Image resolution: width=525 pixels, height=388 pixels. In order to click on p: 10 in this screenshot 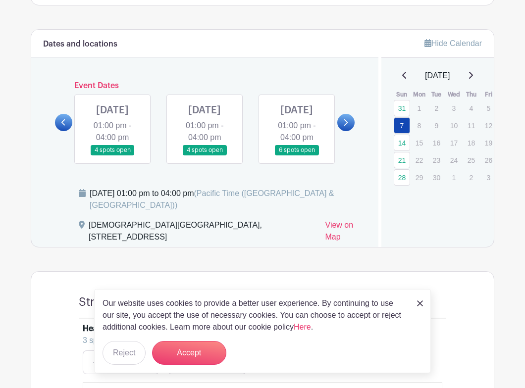, I will do `click(454, 125)`.